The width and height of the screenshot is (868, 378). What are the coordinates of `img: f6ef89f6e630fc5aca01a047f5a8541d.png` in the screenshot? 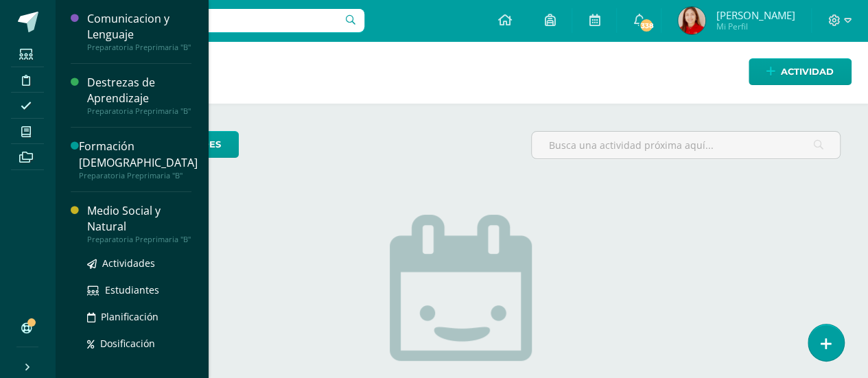 It's located at (691, 21).